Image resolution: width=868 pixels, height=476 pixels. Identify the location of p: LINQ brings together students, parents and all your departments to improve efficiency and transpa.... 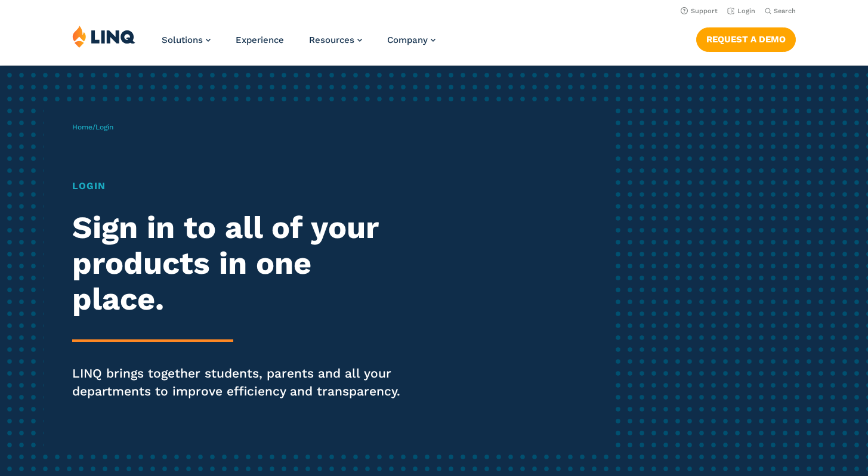
(240, 383).